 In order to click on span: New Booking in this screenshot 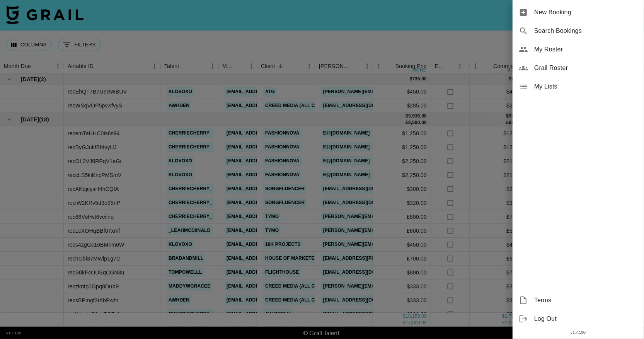, I will do `click(586, 12)`.